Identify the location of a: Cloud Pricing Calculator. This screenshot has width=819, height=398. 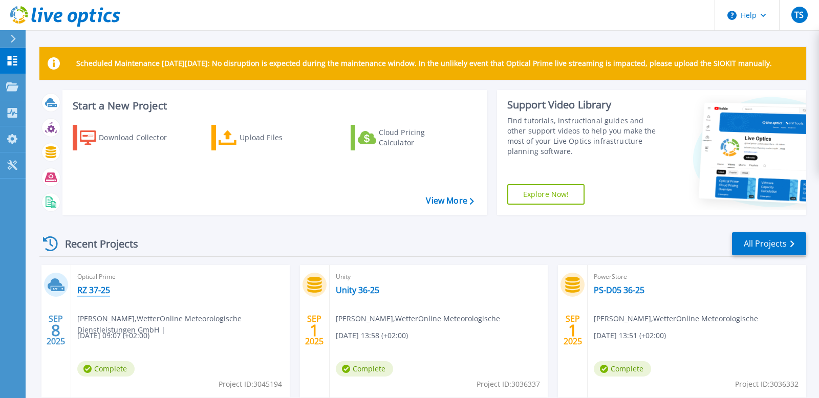
(407, 138).